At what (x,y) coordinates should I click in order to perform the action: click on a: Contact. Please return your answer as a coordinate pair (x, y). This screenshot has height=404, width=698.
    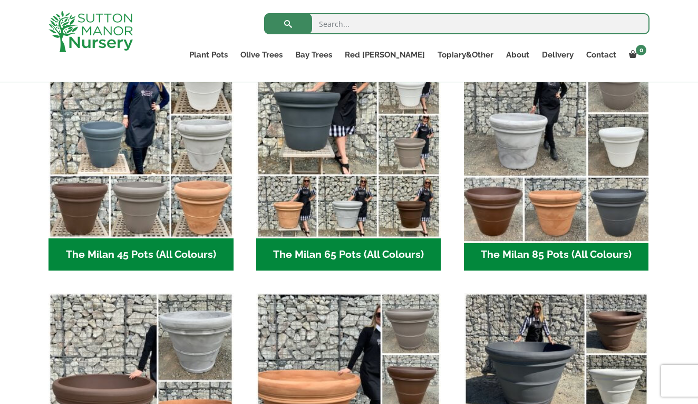
    Looking at the image, I should click on (601, 55).